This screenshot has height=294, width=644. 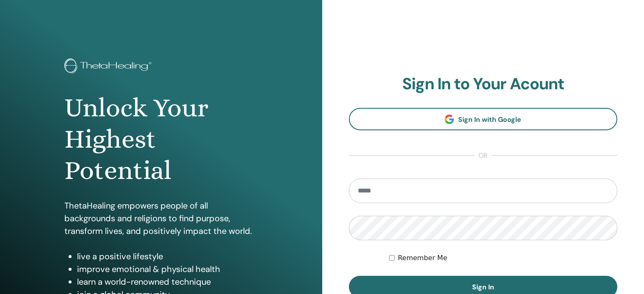 What do you see at coordinates (483, 84) in the screenshot?
I see `h2: Sign In to Your Acount` at bounding box center [483, 84].